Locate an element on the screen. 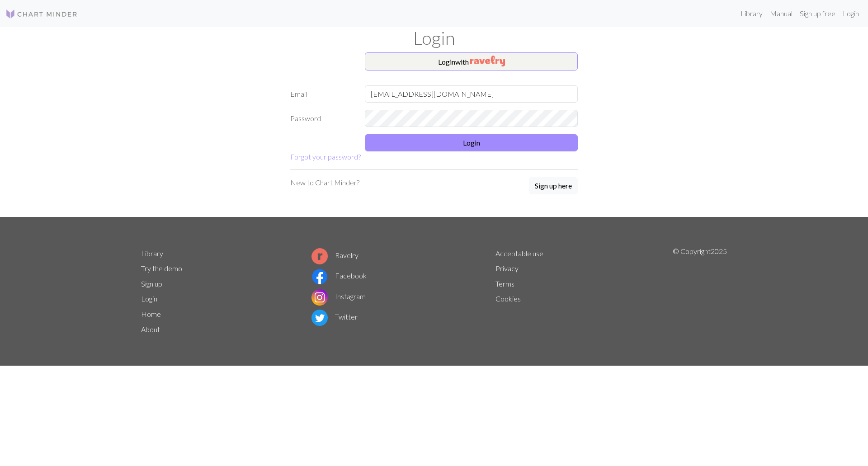 The width and height of the screenshot is (868, 466). a: Ravelry is located at coordinates (335, 255).